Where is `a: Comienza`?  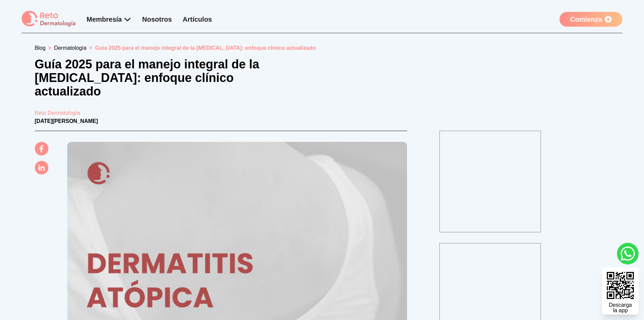 a: Comienza is located at coordinates (591, 19).